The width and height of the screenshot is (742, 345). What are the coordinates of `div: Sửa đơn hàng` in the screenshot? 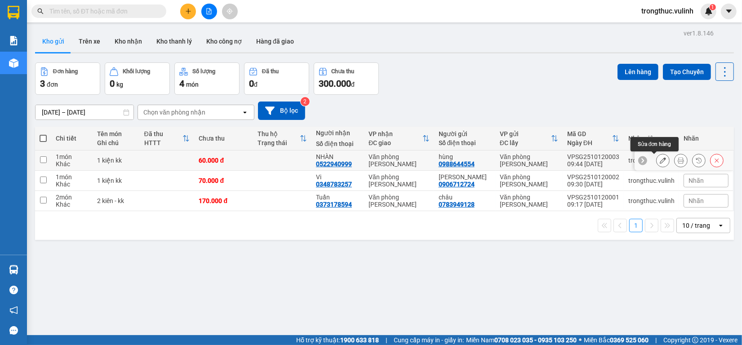 It's located at (663, 161).